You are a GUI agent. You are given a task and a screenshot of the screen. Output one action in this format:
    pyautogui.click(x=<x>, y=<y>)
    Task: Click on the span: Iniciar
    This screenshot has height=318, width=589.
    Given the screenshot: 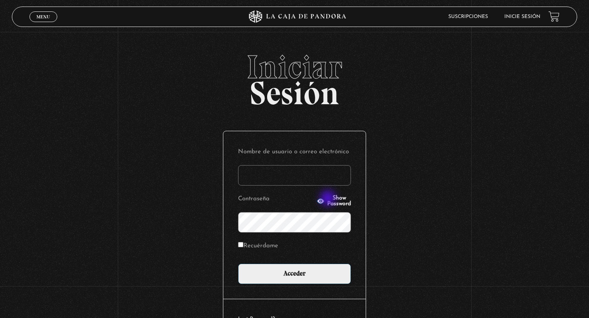 What is the action you would take?
    pyautogui.click(x=294, y=67)
    